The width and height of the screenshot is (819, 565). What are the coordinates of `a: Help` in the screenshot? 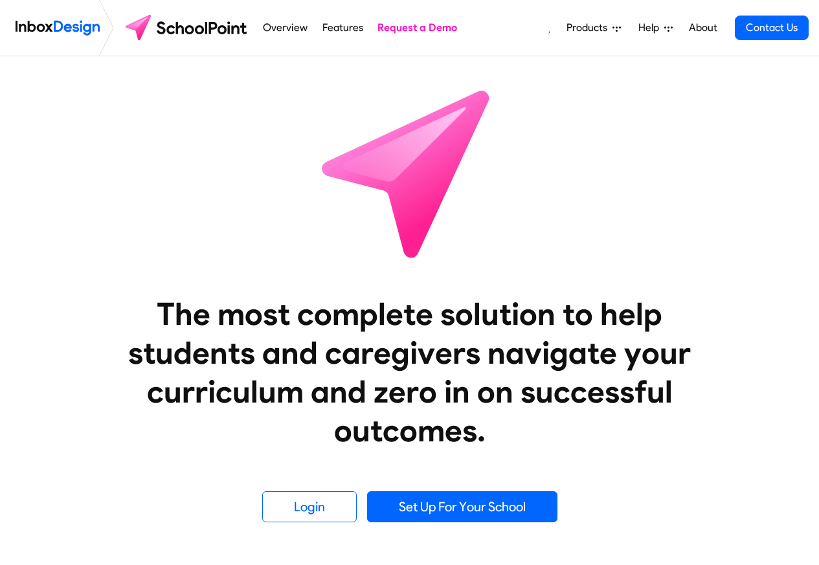 It's located at (655, 28).